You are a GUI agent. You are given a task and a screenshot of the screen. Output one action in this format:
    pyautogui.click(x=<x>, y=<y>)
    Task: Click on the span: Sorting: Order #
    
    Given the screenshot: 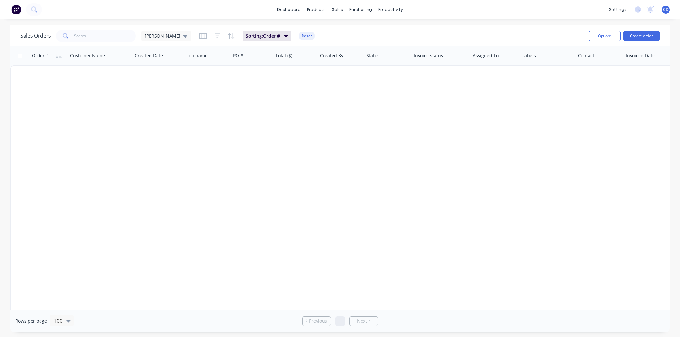 What is the action you would take?
    pyautogui.click(x=263, y=36)
    